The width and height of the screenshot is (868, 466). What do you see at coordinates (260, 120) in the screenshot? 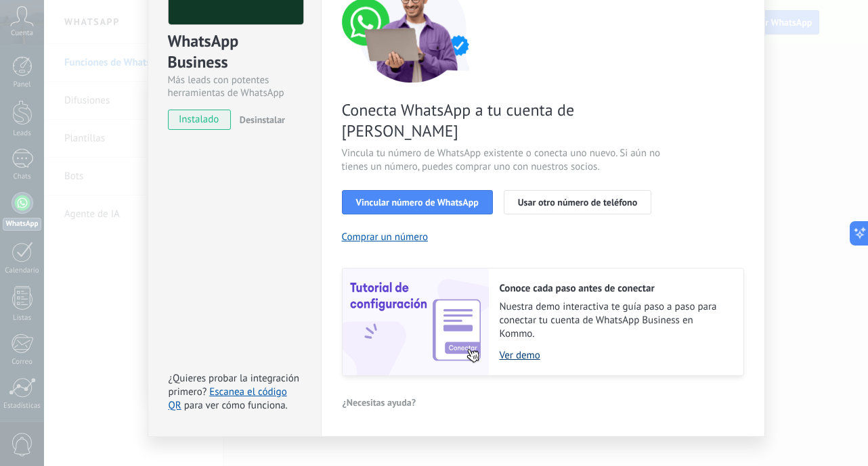
I see `button: Desinstalar` at bounding box center [260, 120].